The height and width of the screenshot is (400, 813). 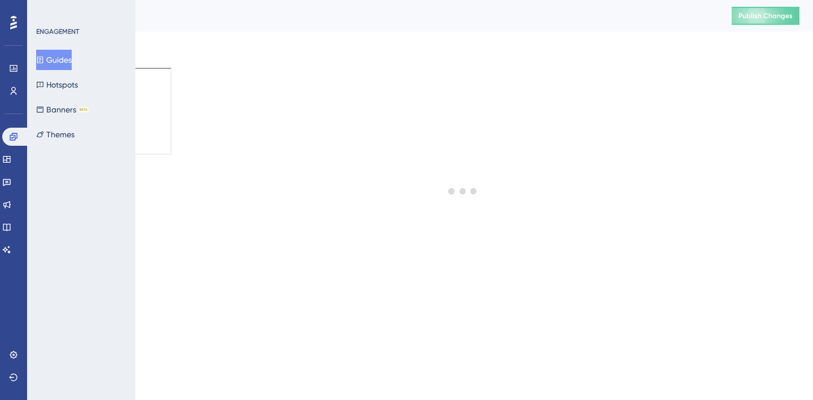 I want to click on button: Themes, so click(x=55, y=134).